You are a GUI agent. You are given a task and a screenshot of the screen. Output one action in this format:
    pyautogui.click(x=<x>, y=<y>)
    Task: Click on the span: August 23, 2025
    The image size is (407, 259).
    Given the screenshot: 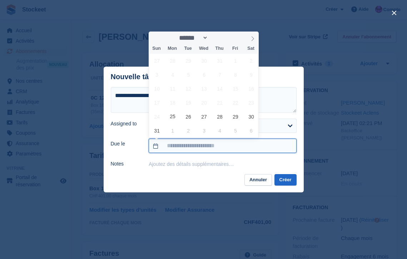 What is the action you would take?
    pyautogui.click(x=251, y=102)
    